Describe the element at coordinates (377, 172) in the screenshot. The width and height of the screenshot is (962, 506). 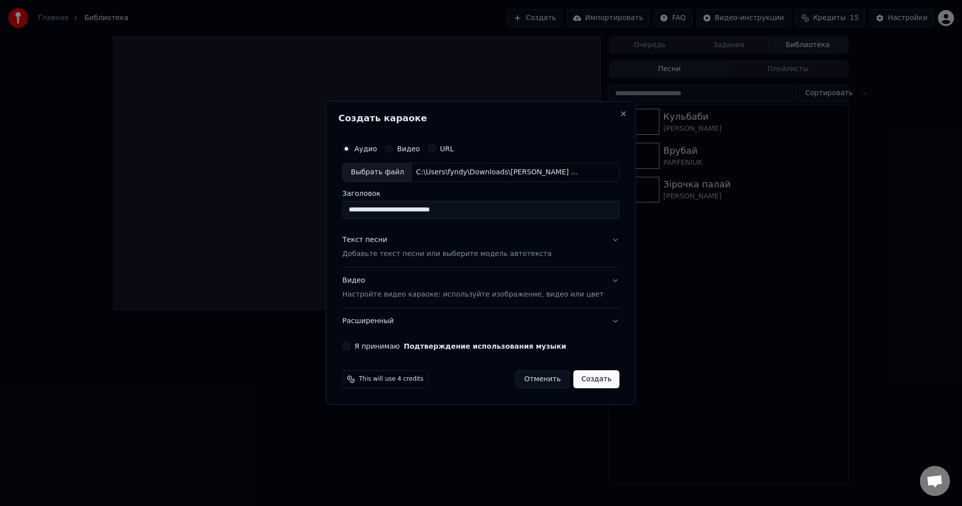
I see `div: Выбрать файл` at that location.